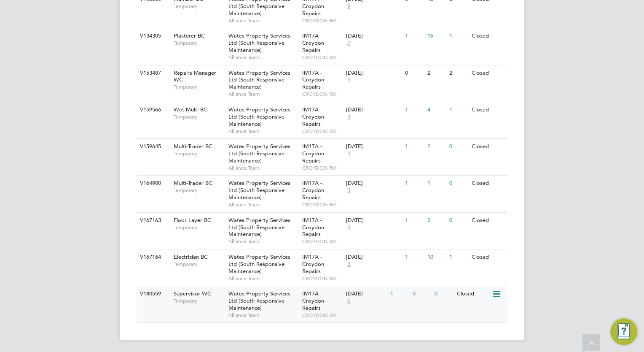 Image resolution: width=644 pixels, height=352 pixels. Describe the element at coordinates (153, 294) in the screenshot. I see `div: V180559` at that location.